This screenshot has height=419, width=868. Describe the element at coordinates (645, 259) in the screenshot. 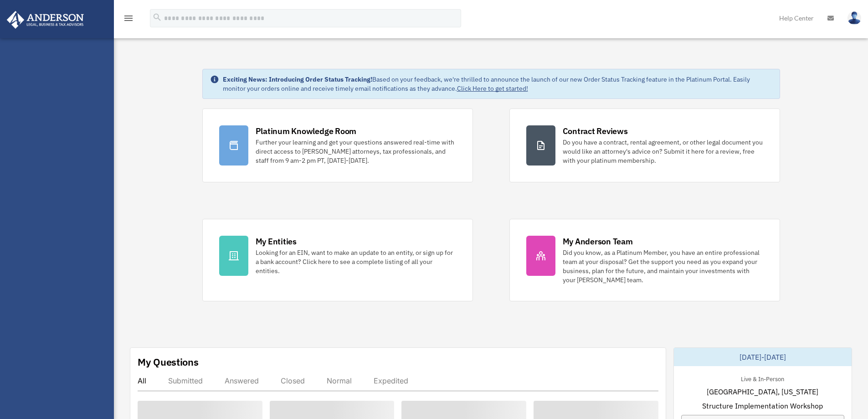

I see `a: My Anderson Team Did you know, as a Platinum Member, you have an entire professional team at your...` at that location.